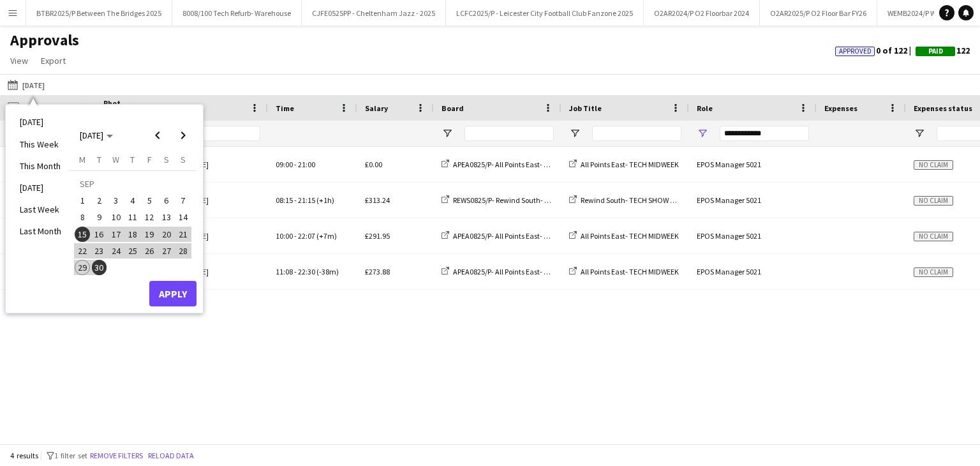 Image resolution: width=980 pixels, height=466 pixels. Describe the element at coordinates (171, 456) in the screenshot. I see `button: Reload data` at that location.